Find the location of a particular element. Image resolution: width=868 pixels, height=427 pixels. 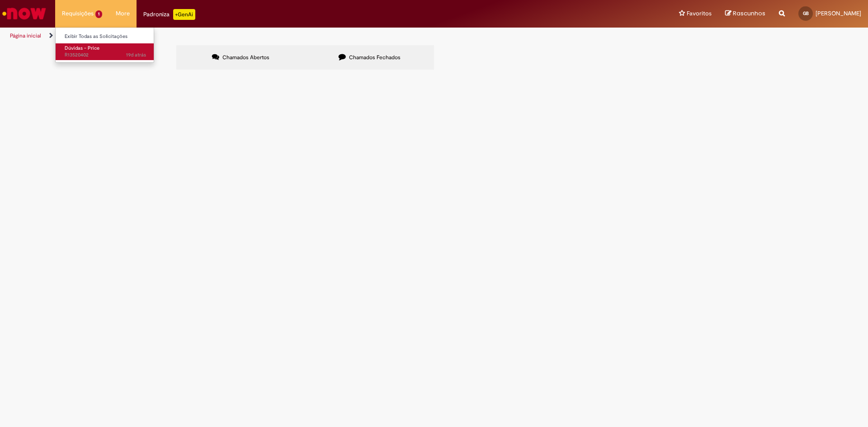

span: Chamados Fechados is located at coordinates (375, 57).